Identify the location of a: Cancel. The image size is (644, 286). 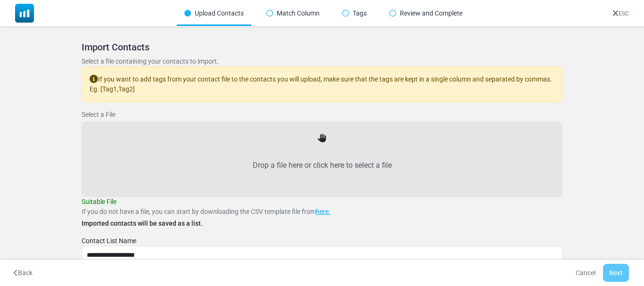
(586, 273).